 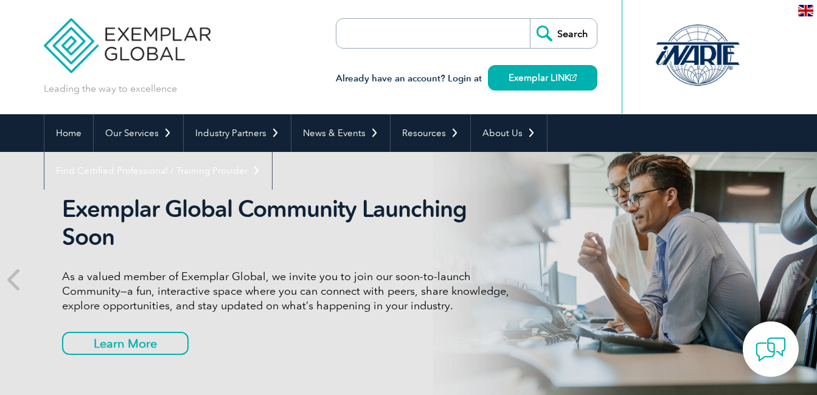 I want to click on a: Our Services, so click(x=138, y=133).